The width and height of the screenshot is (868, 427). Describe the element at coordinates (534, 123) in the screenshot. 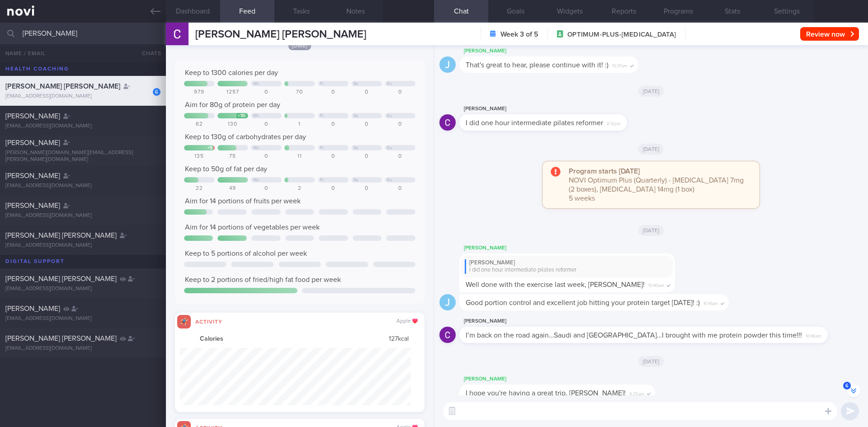

I see `span: I did one hour intermediate pilates reformer` at that location.